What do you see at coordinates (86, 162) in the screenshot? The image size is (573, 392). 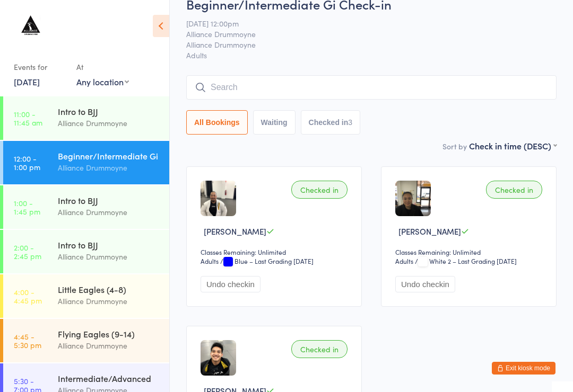 I see `a: 12:00 -1:00 pmBeginner/Intermediate GiAlliance Drummoyne` at bounding box center [86, 162].